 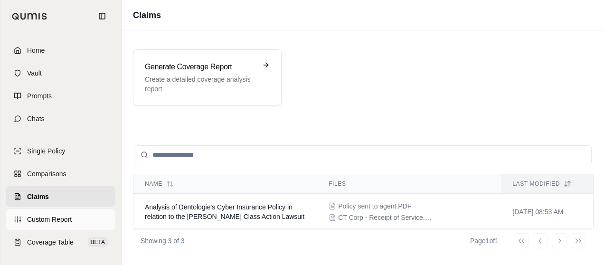 What do you see at coordinates (61, 96) in the screenshot?
I see `a: Prompts` at bounding box center [61, 96].